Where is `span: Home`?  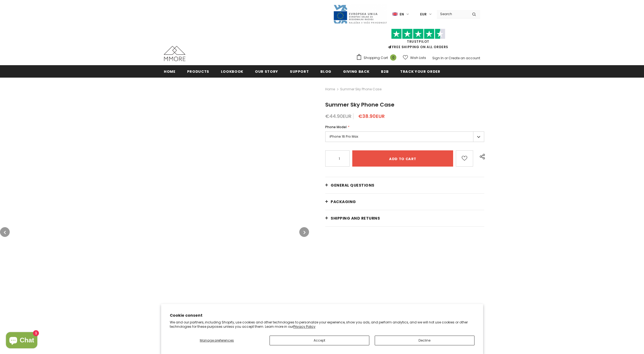
span: Home is located at coordinates (169, 71).